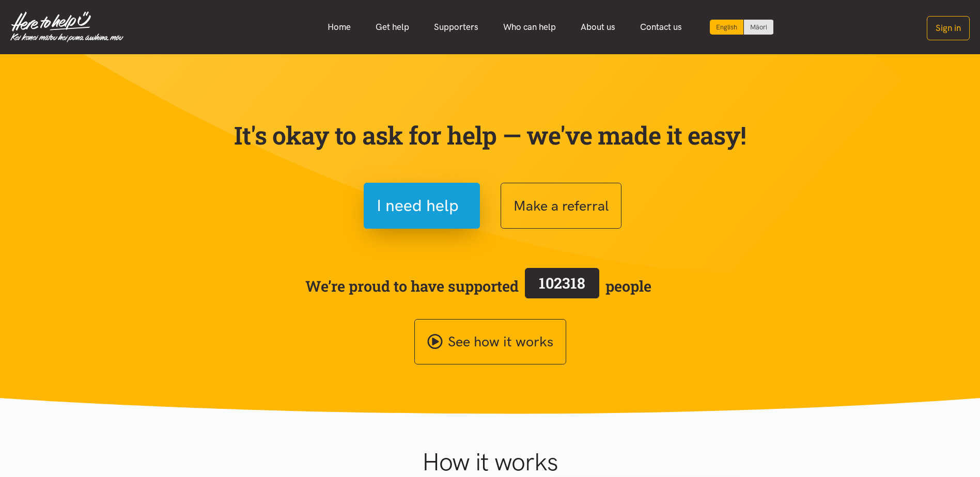  Describe the element at coordinates (339, 27) in the screenshot. I see `a: Home` at that location.